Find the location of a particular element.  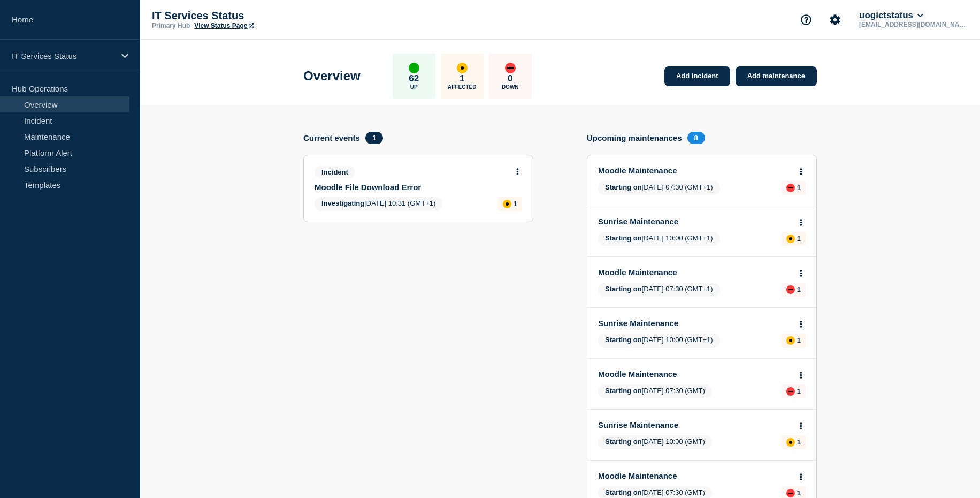

button: Support is located at coordinates (806, 19).